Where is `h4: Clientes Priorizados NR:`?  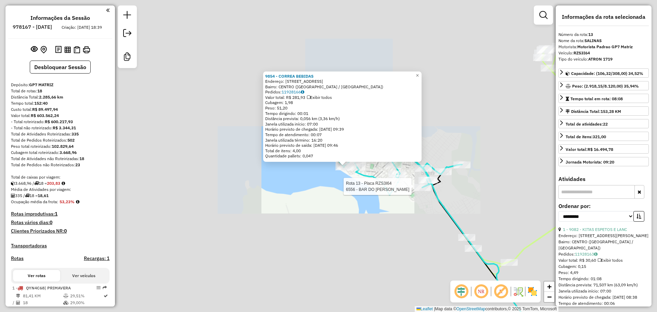 h4: Clientes Priorizados NR: is located at coordinates (60, 231).